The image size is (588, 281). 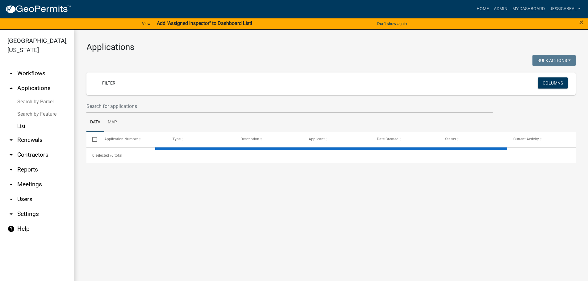 What do you see at coordinates (581, 22) in the screenshot?
I see `button: Close` at bounding box center [581, 22].